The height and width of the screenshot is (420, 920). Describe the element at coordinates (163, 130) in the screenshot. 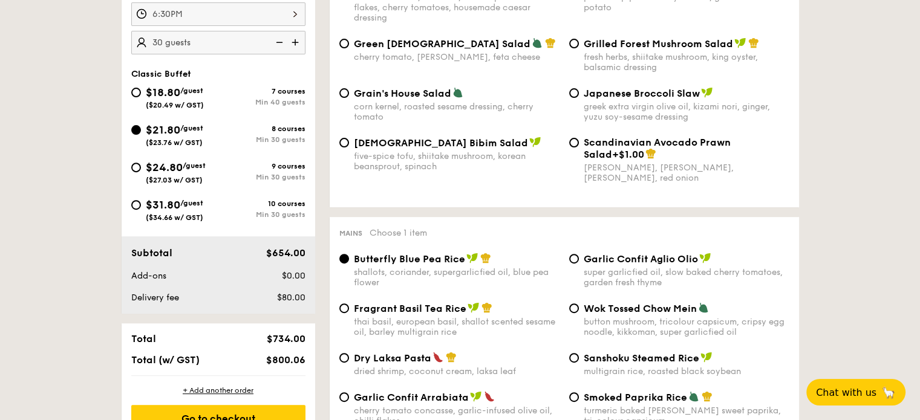

I see `span: $21.80` at that location.